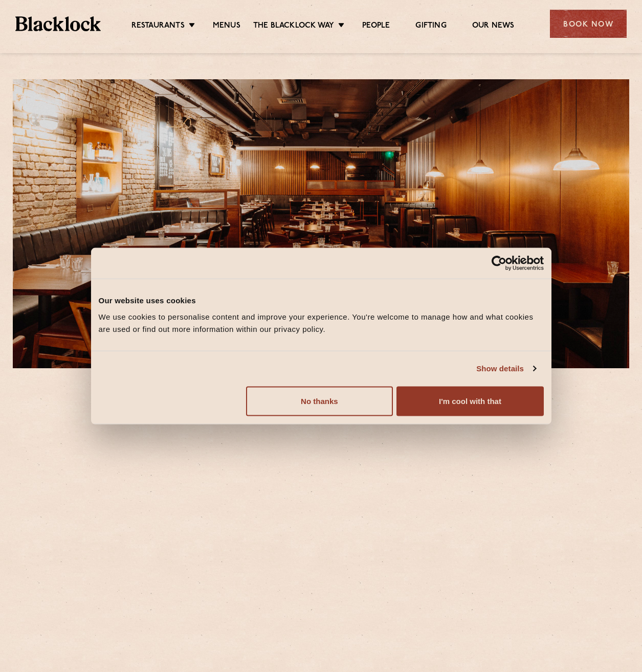 The width and height of the screenshot is (642, 672). I want to click on a: Show details, so click(506, 369).